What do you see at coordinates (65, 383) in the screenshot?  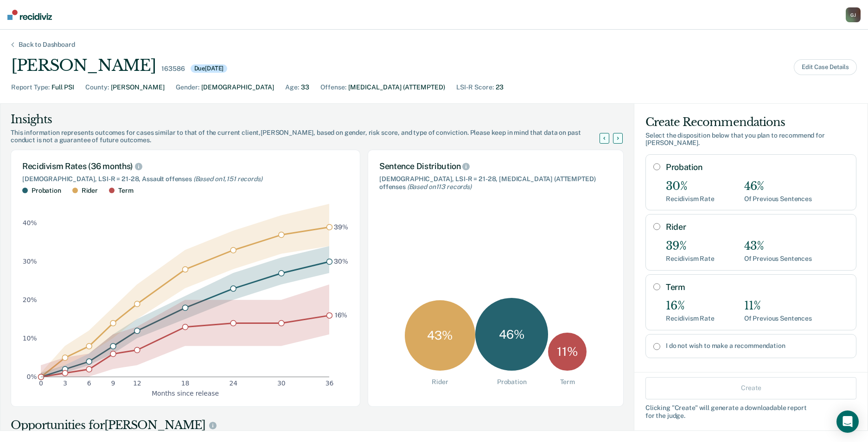 I see `text: 3` at bounding box center [65, 383].